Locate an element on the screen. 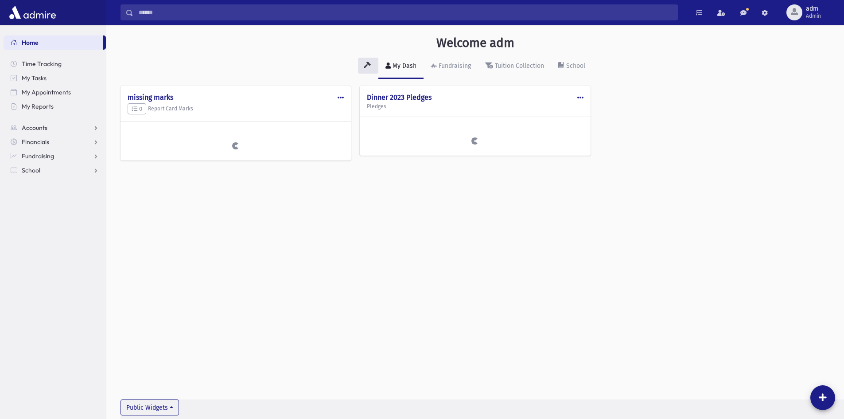 The image size is (844, 419). h5: Pledges is located at coordinates (475, 106).